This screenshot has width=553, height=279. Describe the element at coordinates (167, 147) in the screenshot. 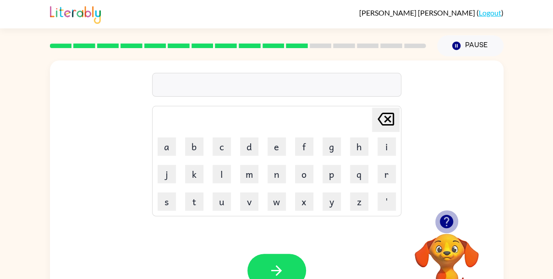

I see `button: a` at that location.